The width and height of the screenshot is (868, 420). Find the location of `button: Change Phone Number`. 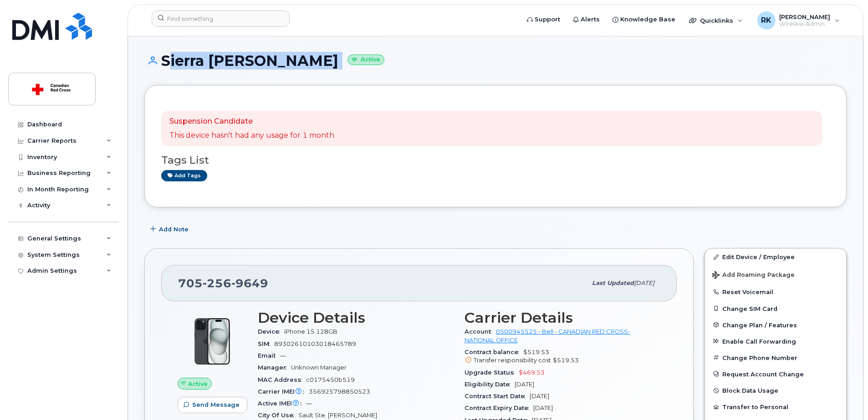

button: Change Phone Number is located at coordinates (775, 358).